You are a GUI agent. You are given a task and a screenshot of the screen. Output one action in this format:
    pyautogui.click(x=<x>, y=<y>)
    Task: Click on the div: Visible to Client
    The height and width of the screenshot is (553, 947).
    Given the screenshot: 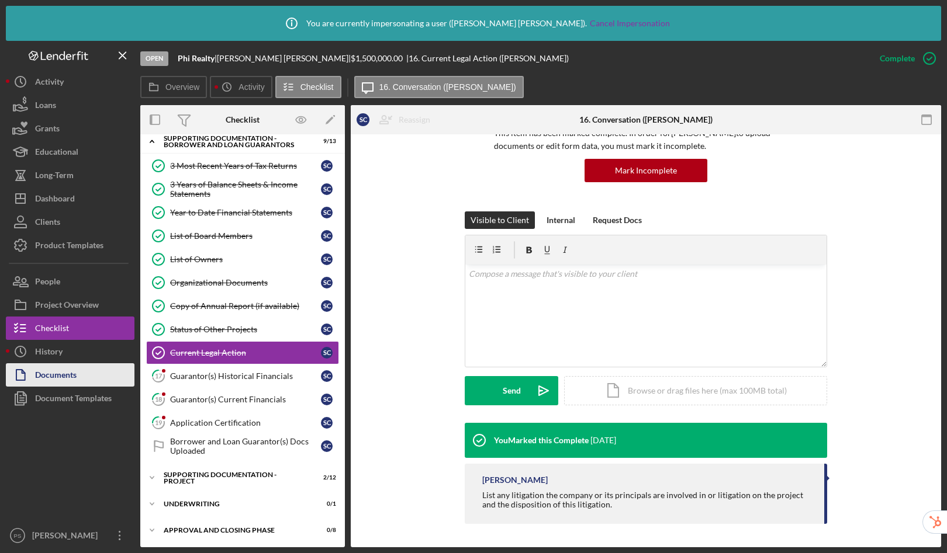 What is the action you would take?
    pyautogui.click(x=500, y=220)
    